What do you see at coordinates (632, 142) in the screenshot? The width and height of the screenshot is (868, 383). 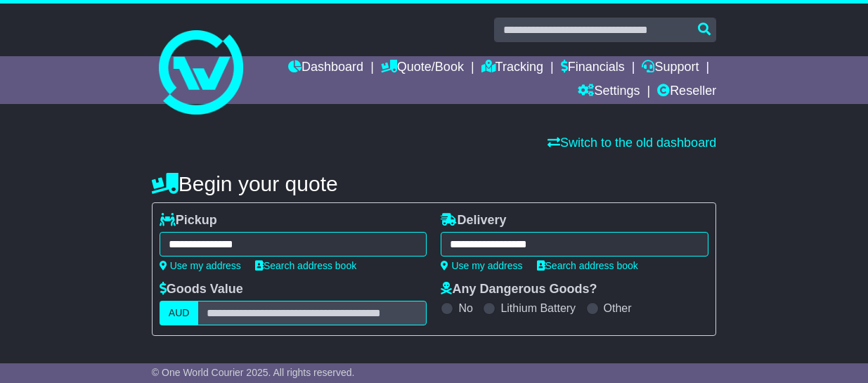 I see `a: Switch to the old dashboard` at bounding box center [632, 142].